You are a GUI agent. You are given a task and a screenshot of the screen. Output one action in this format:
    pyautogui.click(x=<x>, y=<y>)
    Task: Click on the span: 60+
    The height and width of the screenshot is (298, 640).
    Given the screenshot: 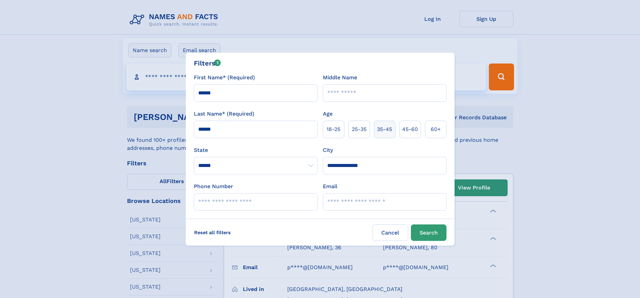 What is the action you would take?
    pyautogui.click(x=435, y=129)
    